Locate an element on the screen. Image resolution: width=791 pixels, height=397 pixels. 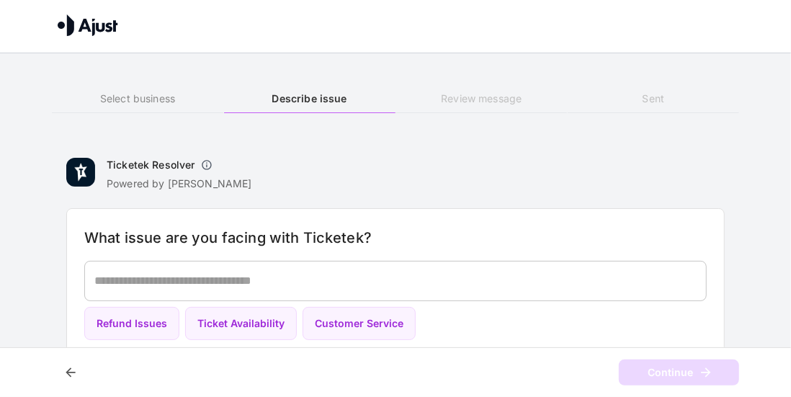
img: Ticketek is located at coordinates (81, 172).